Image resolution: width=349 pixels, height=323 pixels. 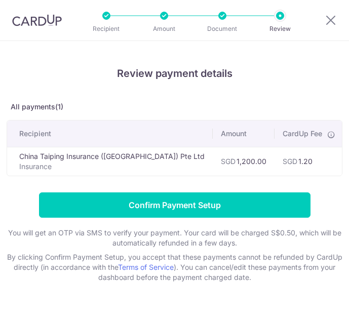 What do you see at coordinates (174, 238) in the screenshot?
I see `p: You will get an OTP via SMS to verify your payment. Your card will be charged S$0.50, which will ...` at bounding box center [174, 238].